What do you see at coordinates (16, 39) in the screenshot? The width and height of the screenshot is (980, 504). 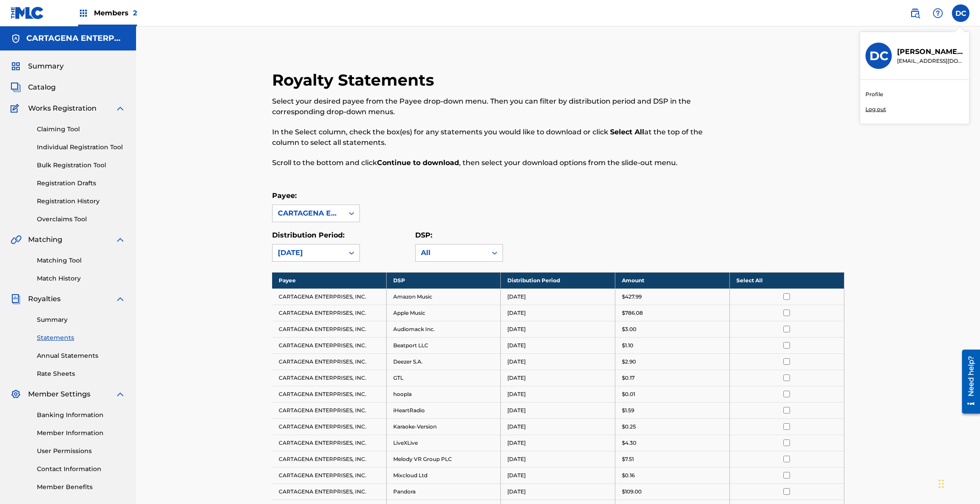 I see `img: Accounts` at bounding box center [16, 39].